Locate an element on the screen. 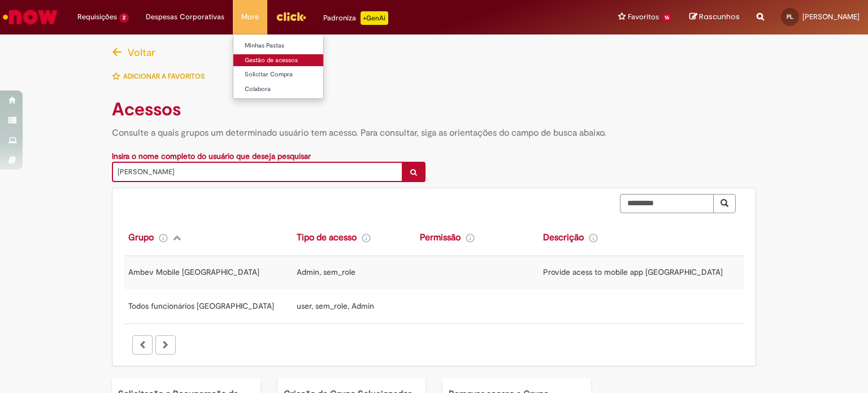 The height and width of the screenshot is (393, 868). button: Voltar is located at coordinates (137, 53).